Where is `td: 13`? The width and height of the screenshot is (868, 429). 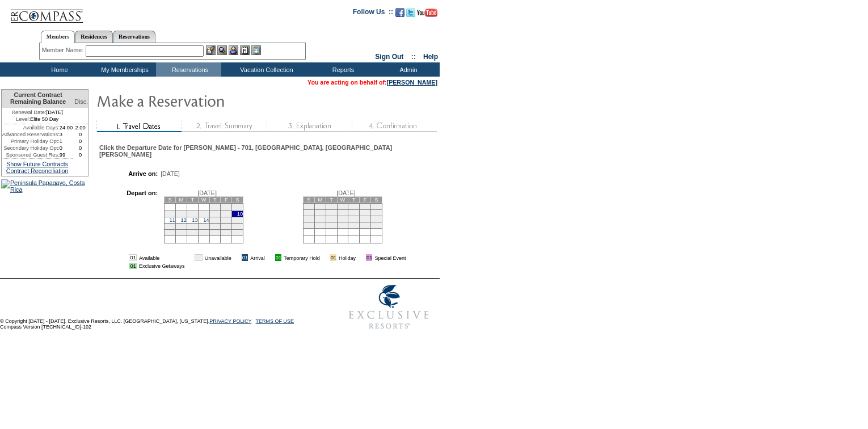
td: 13 is located at coordinates (366, 212).